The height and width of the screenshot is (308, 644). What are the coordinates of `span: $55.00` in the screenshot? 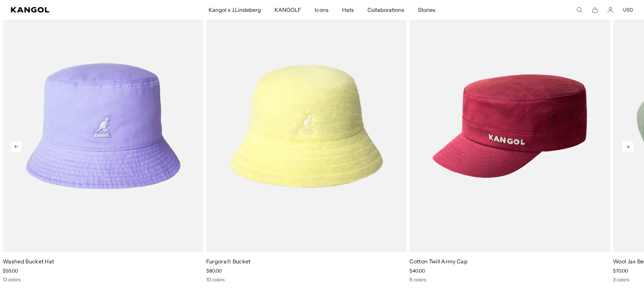 It's located at (10, 271).